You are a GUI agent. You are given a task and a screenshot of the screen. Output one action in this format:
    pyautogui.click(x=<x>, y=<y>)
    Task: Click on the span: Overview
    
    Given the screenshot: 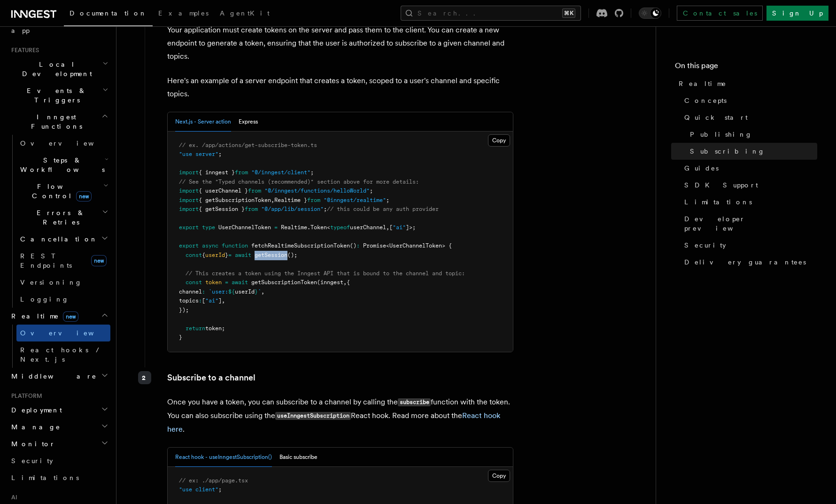 What is the action you would take?
    pyautogui.click(x=69, y=333)
    